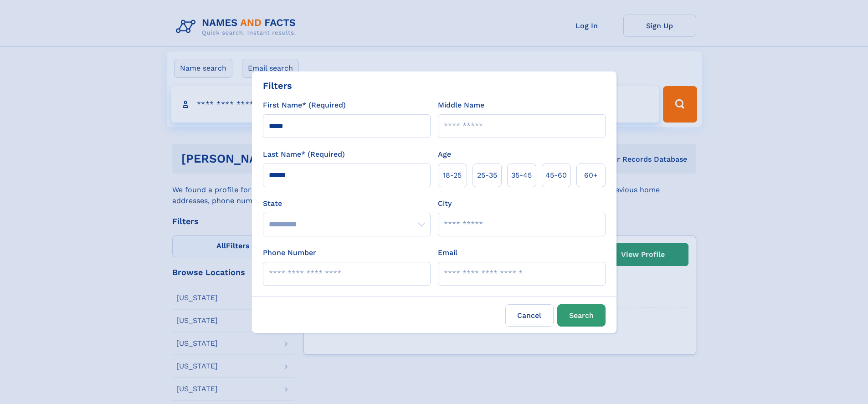 The height and width of the screenshot is (404, 868). Describe the element at coordinates (461, 105) in the screenshot. I see `label: Middle Name` at that location.